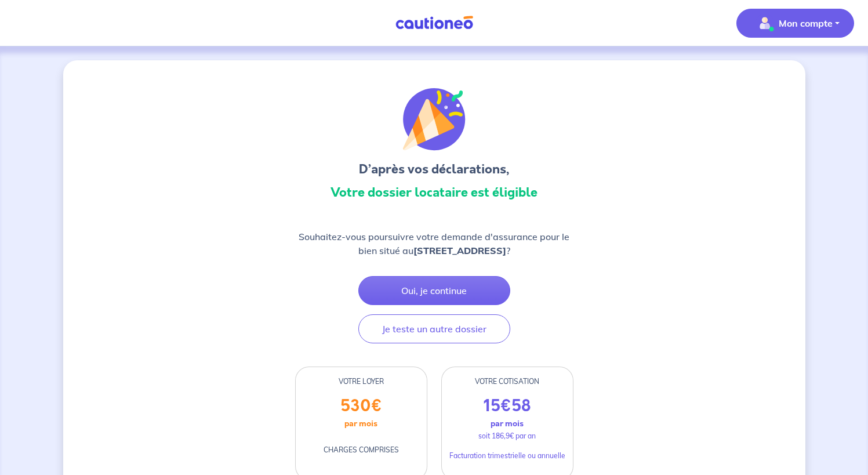 The width and height of the screenshot is (868, 475). I want to click on p: 15, so click(507, 406).